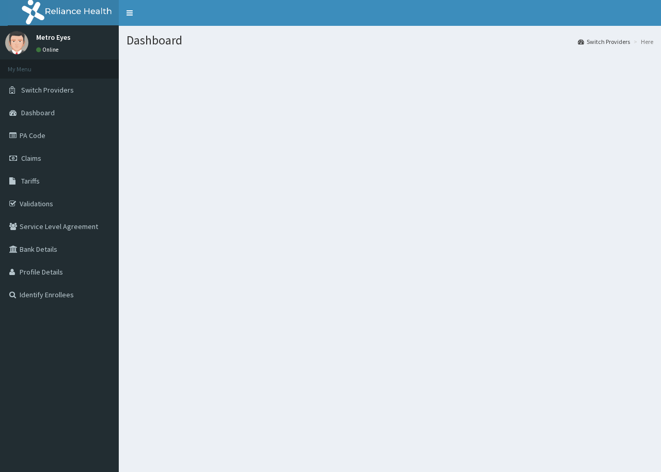  What do you see at coordinates (30, 181) in the screenshot?
I see `span: Tariffs` at bounding box center [30, 181].